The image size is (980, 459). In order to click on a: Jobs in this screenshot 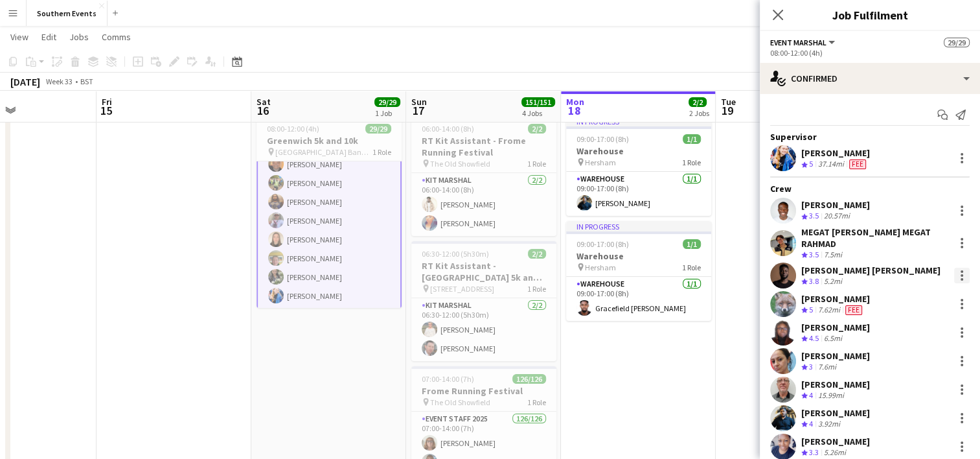, I will do `click(79, 37)`.